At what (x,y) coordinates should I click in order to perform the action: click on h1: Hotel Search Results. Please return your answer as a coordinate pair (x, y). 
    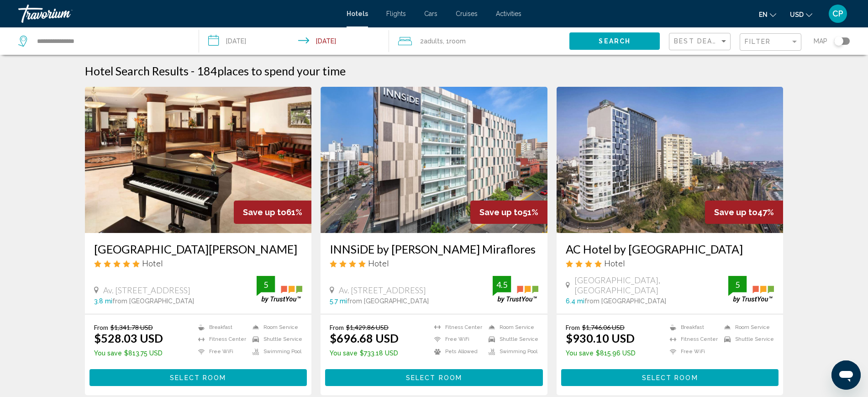
    Looking at the image, I should click on (137, 71).